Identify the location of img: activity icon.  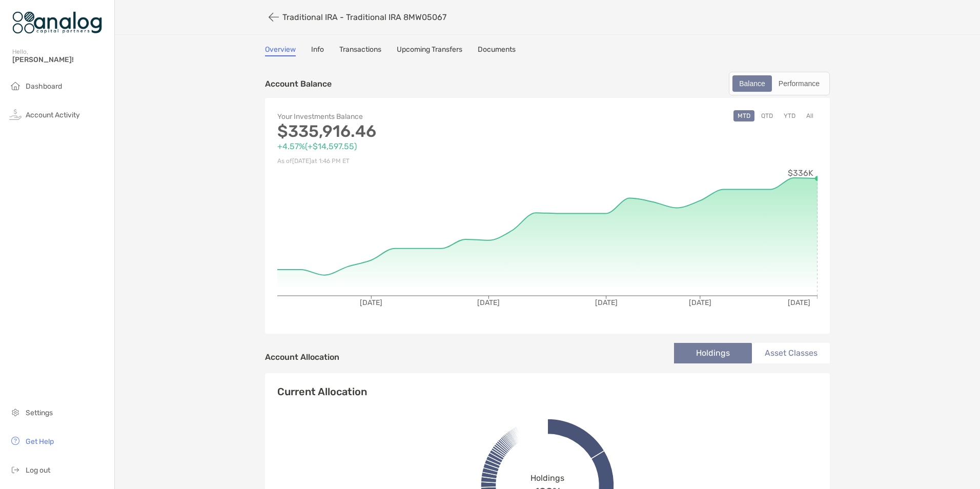
(16, 114).